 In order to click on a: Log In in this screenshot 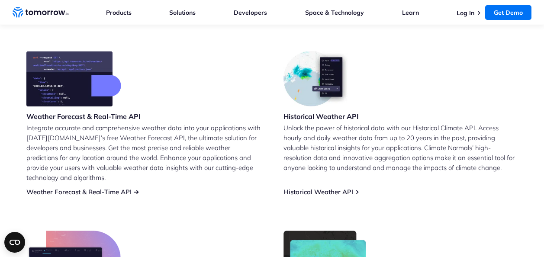, I will do `click(466, 13)`.